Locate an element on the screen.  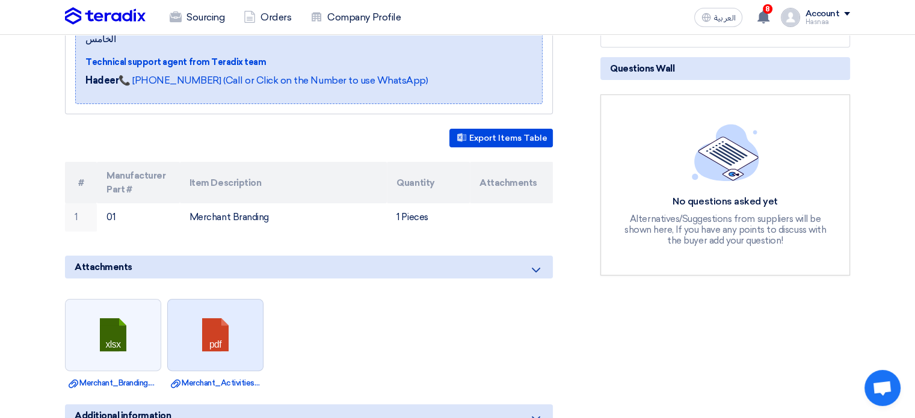
span: Questions Wall is located at coordinates (642, 69).